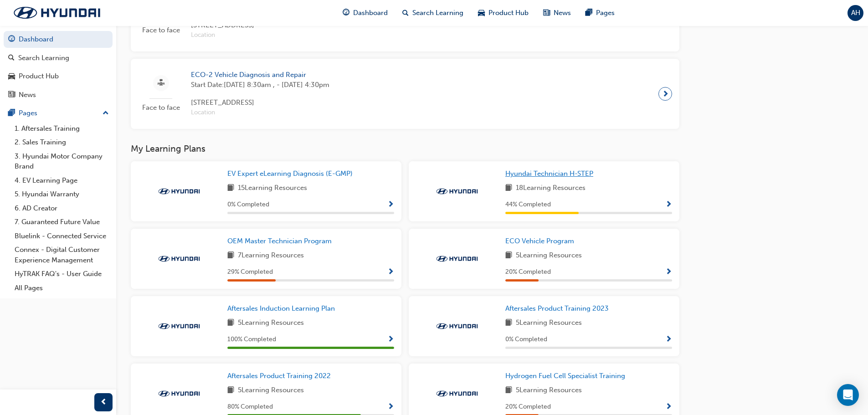 The height and width of the screenshot is (415, 868). What do you see at coordinates (250, 272) in the screenshot?
I see `span: 29 % Completed` at bounding box center [250, 272].